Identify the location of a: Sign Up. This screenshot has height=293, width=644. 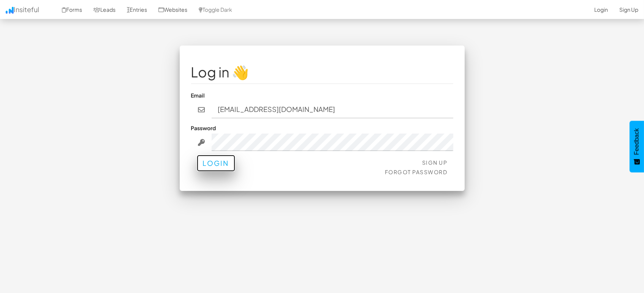
(435, 163).